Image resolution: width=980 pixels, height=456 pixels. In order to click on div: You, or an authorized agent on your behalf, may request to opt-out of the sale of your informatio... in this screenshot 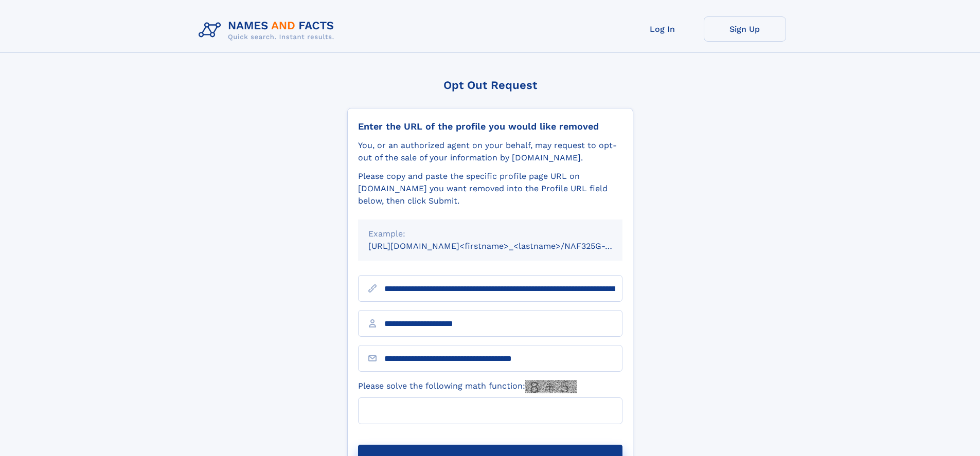, I will do `click(490, 152)`.